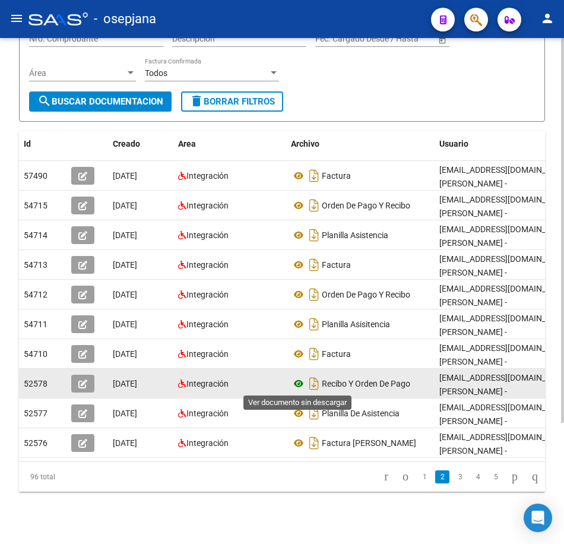 The height and width of the screenshot is (544, 564). What do you see at coordinates (36, 265) in the screenshot?
I see `span: 54713` at bounding box center [36, 265].